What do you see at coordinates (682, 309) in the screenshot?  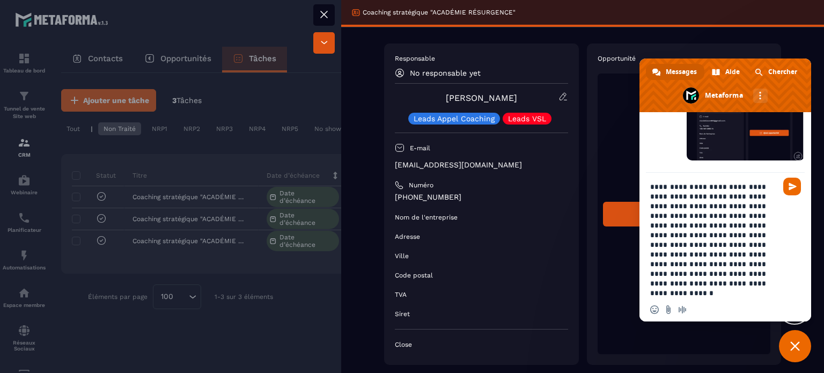 I see `span: Message audio` at bounding box center [682, 309].